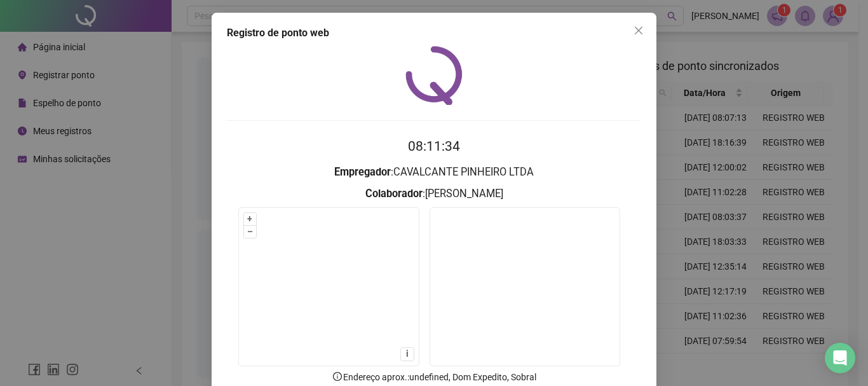 This screenshot has height=386, width=868. I want to click on button: Close, so click(639, 30).